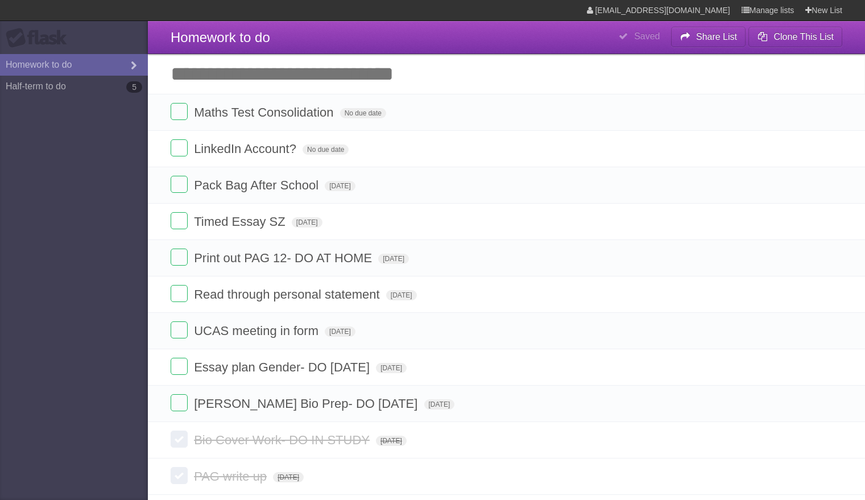  Describe the element at coordinates (232, 476) in the screenshot. I see `span: PAG write up` at that location.